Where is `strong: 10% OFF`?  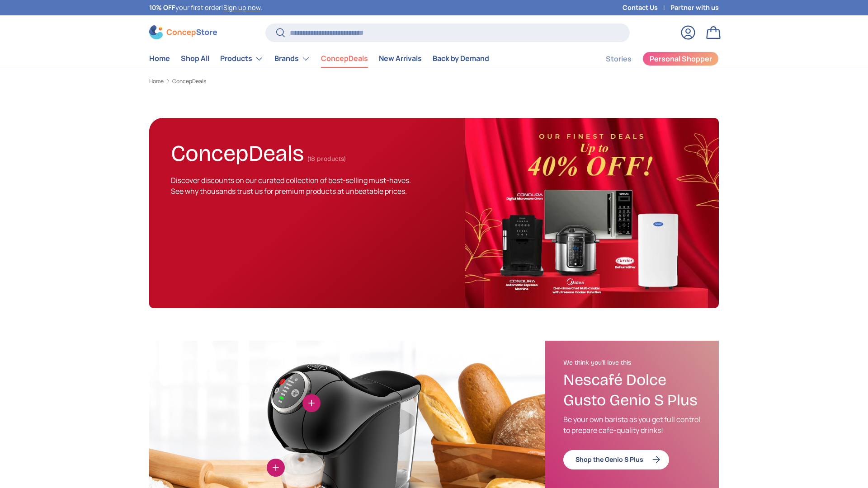
strong: 10% OFF is located at coordinates (162, 7).